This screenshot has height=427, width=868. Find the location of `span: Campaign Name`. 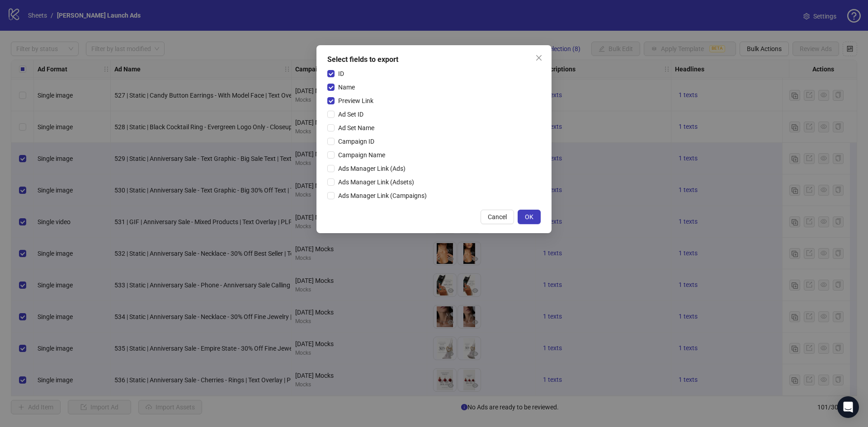

span: Campaign Name is located at coordinates (362, 155).